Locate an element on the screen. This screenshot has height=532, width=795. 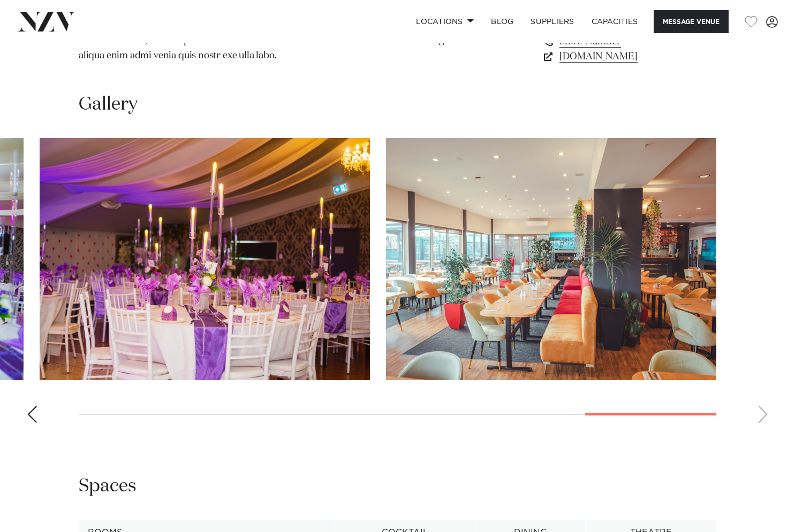
swiper-slide: 8 / 9 is located at coordinates (204, 259).